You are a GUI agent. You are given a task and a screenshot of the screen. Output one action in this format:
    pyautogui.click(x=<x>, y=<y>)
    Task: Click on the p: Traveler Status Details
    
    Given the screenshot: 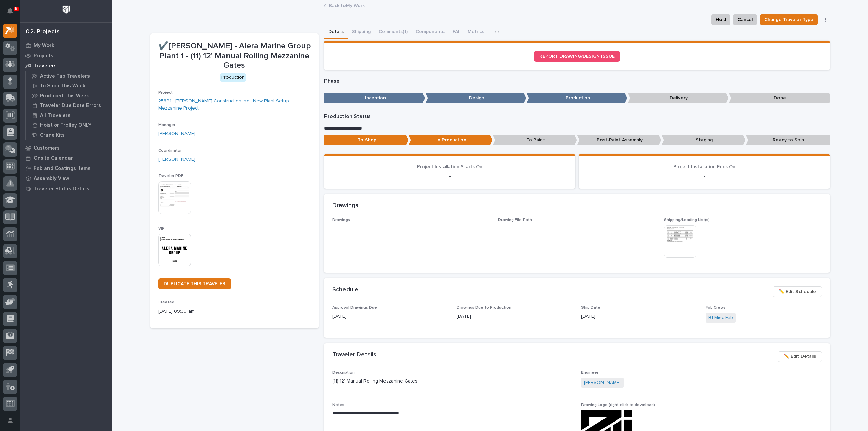 What is the action you would take?
    pyautogui.click(x=62, y=189)
    